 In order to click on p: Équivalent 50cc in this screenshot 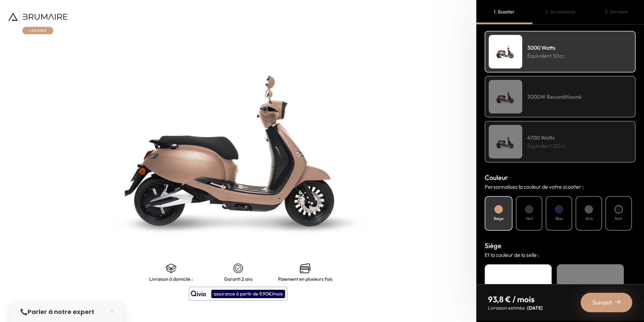, I will do `click(546, 56)`.